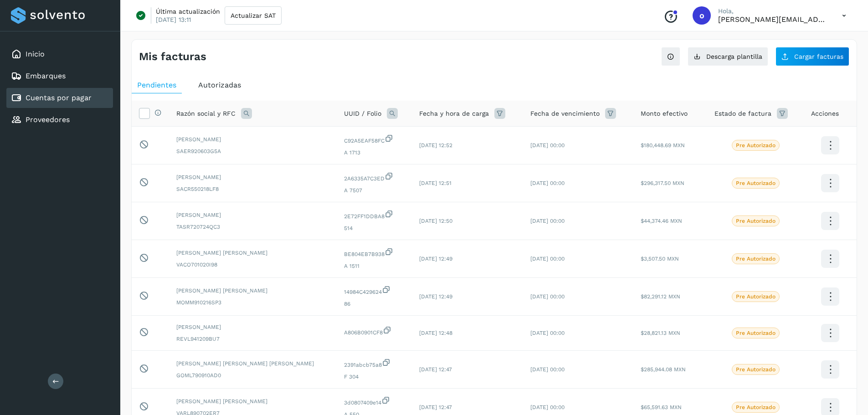 The width and height of the screenshot is (868, 415). What do you see at coordinates (374, 304) in the screenshot?
I see `span: 86` at bounding box center [374, 304].